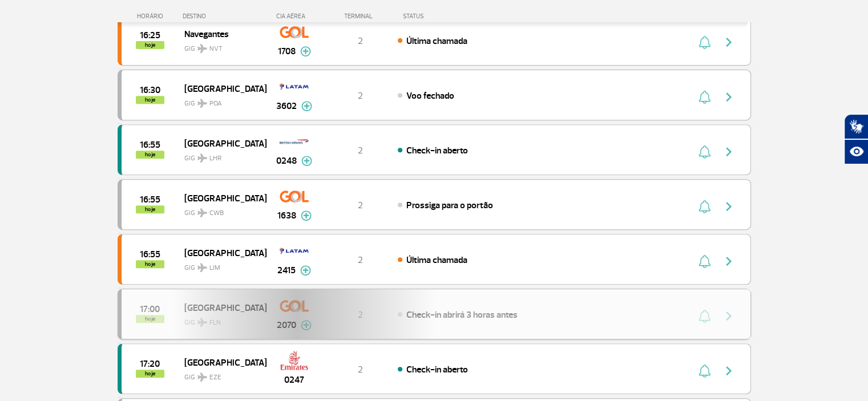 Image resolution: width=868 pixels, height=401 pixels. Describe the element at coordinates (152, 16) in the screenshot. I see `div: HORÁRIO` at that location.